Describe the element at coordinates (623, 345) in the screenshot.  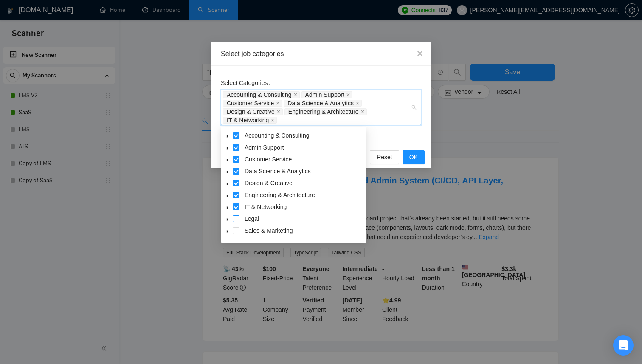
I see `div: Open Intercom Messenger` at that location.